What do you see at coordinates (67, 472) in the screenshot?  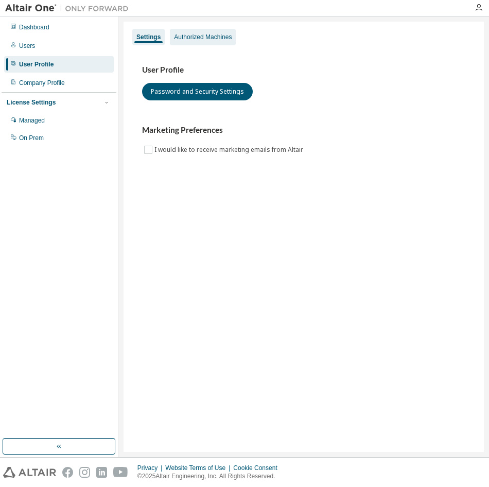 I see `img: facebook.svg` at bounding box center [67, 472].